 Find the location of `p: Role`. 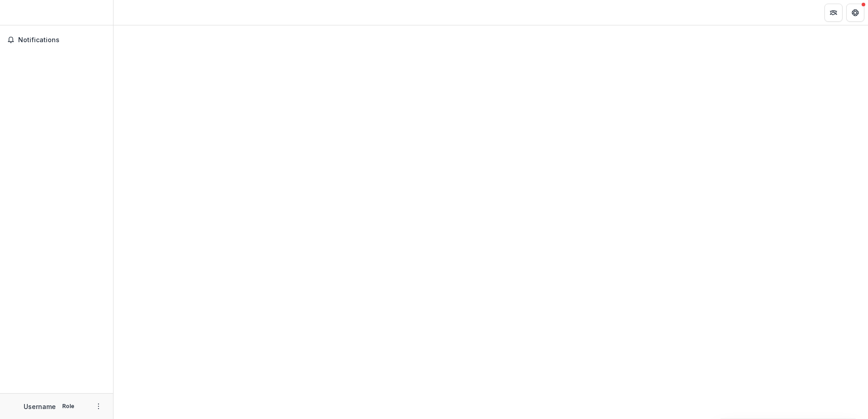

p: Role is located at coordinates (68, 406).